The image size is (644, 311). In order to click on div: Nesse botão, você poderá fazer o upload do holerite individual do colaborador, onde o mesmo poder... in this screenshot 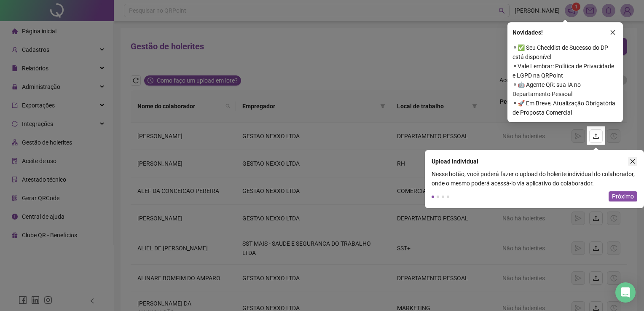, I will do `click(534, 179)`.